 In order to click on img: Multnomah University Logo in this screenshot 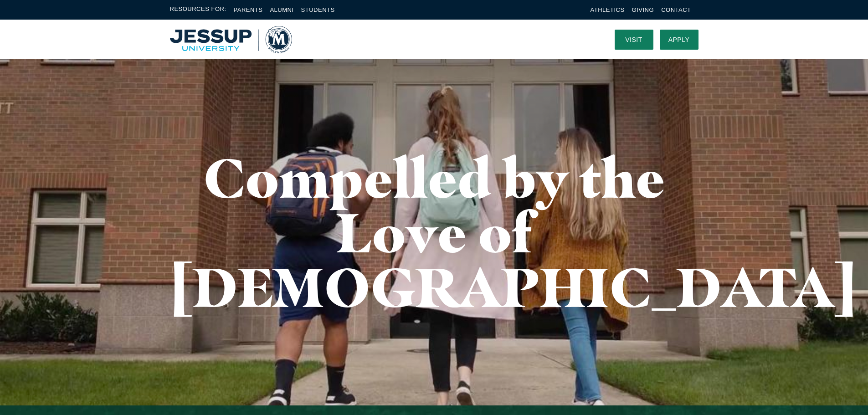, I will do `click(231, 40)`.